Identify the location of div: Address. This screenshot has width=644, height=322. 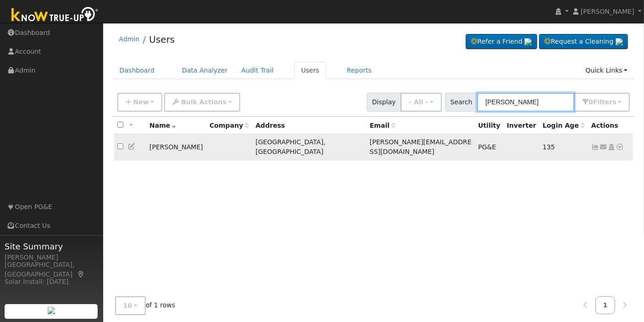
(309, 125).